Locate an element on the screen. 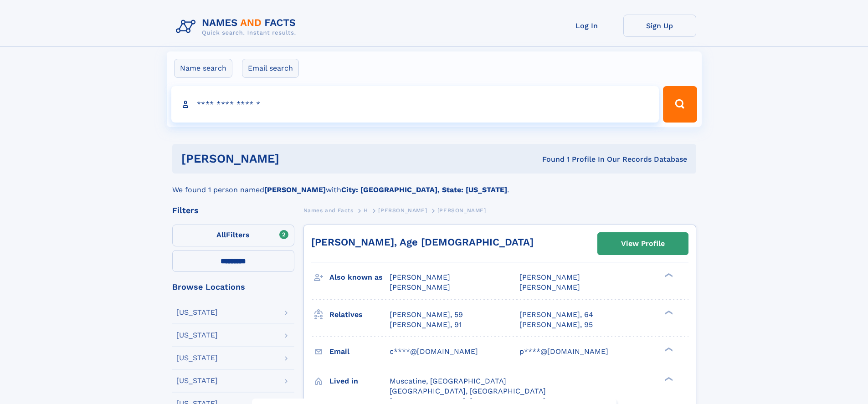  span: H is located at coordinates (366, 211).